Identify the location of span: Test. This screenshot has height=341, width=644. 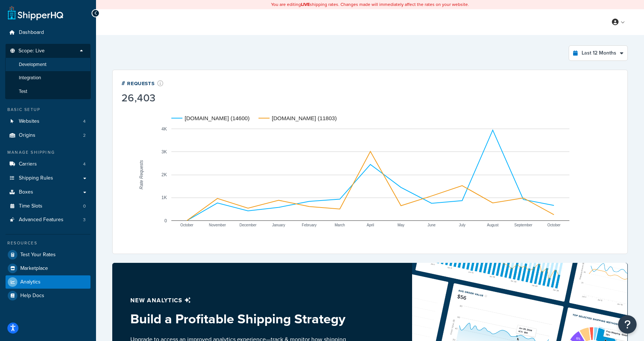
(23, 91).